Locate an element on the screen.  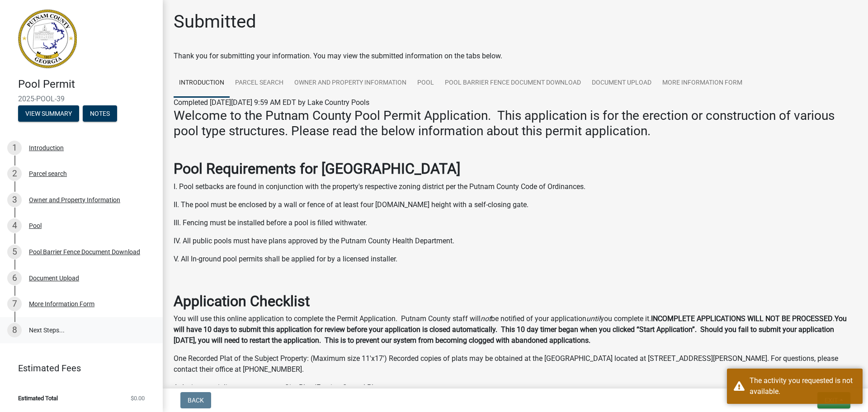
span: 2025-POOL-39 is located at coordinates (82, 99).